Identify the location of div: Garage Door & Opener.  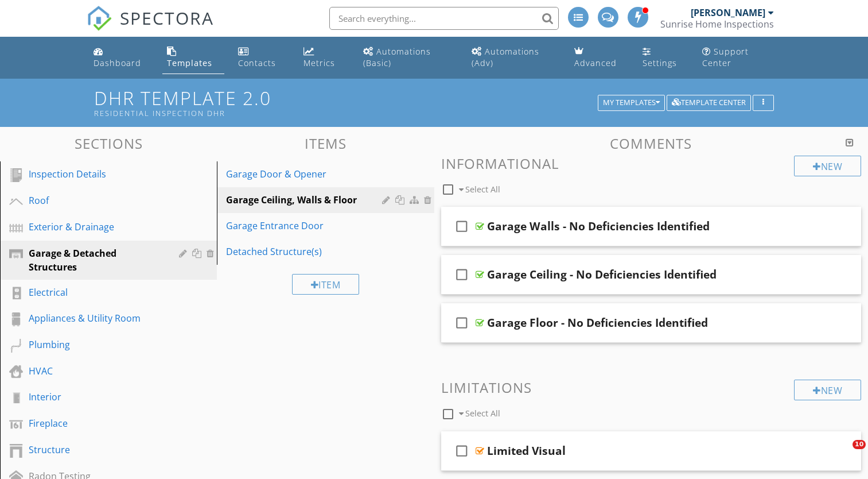
(306, 174).